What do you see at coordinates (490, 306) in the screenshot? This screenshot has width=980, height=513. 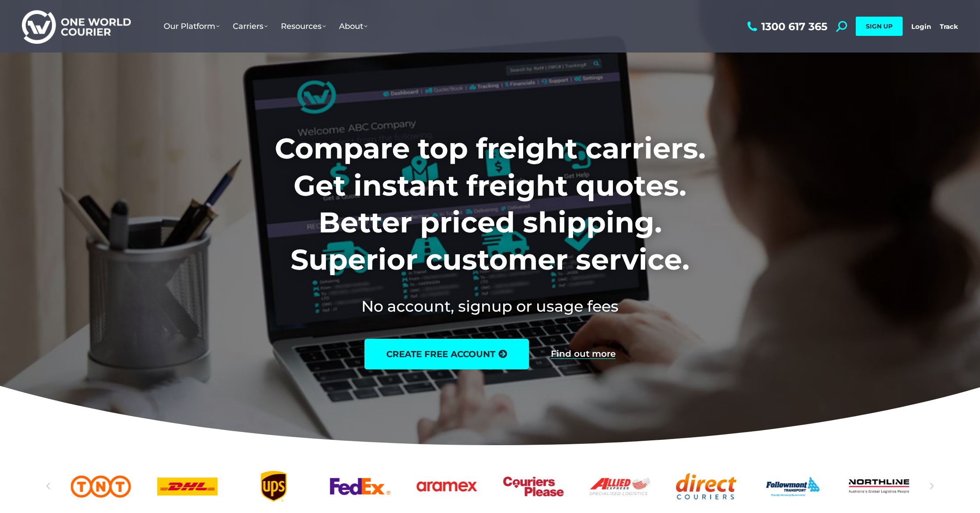 I see `h2: No account, signup or usage fees` at bounding box center [490, 306].